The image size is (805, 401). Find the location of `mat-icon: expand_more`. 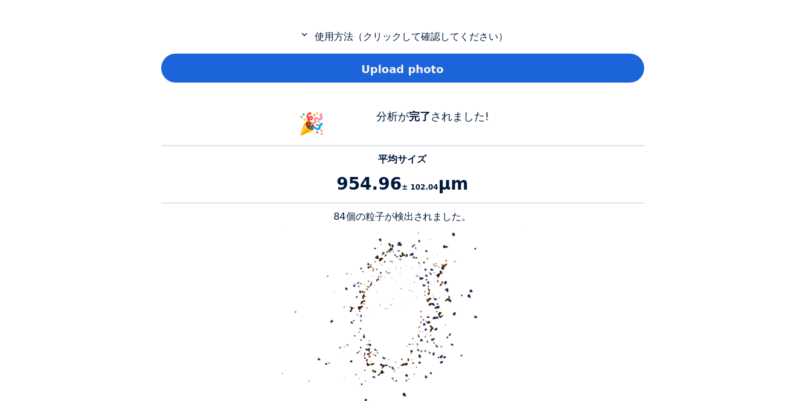

mat-icon: expand_more is located at coordinates (304, 34).